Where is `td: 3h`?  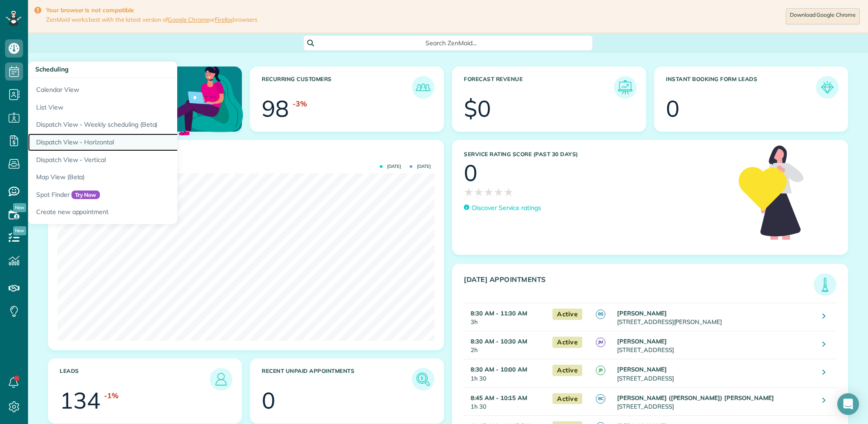 td: 3h is located at coordinates (506, 317).